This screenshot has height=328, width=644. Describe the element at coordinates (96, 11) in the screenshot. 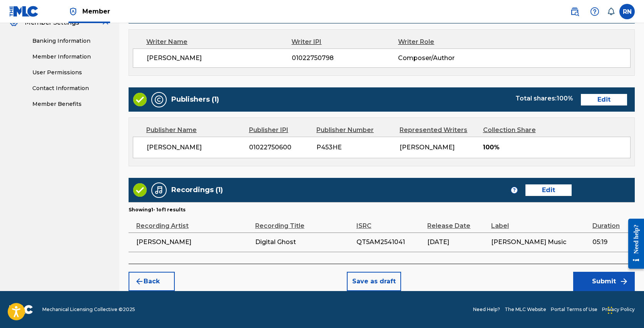

I see `span: Member` at that location.